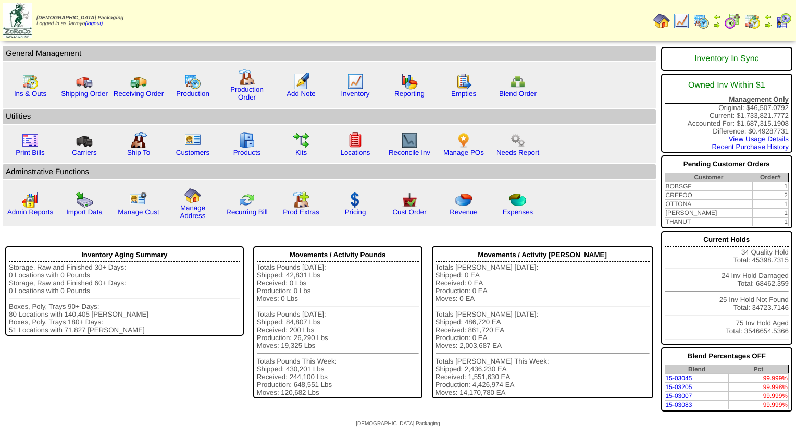  Describe the element at coordinates (410, 140) in the screenshot. I see `img: line_graph2.gif` at that location.